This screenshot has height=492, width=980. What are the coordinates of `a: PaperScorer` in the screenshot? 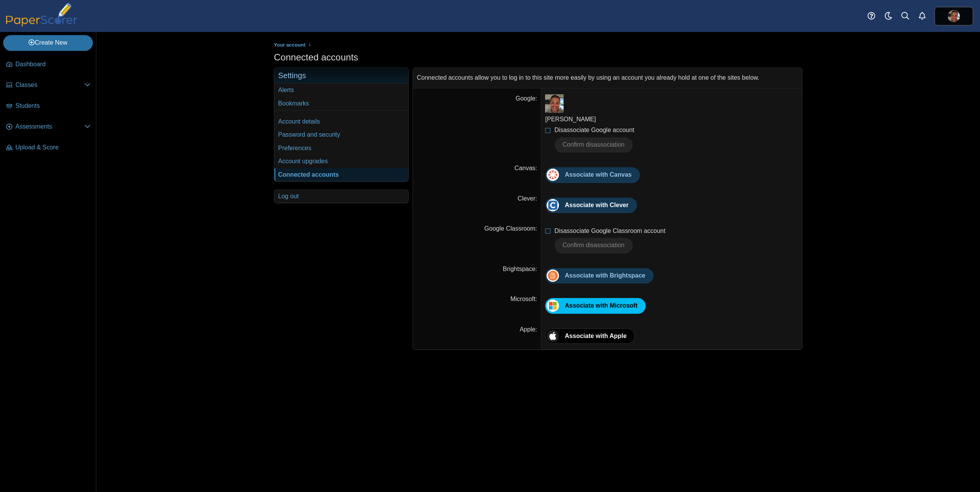 It's located at (41, 24).